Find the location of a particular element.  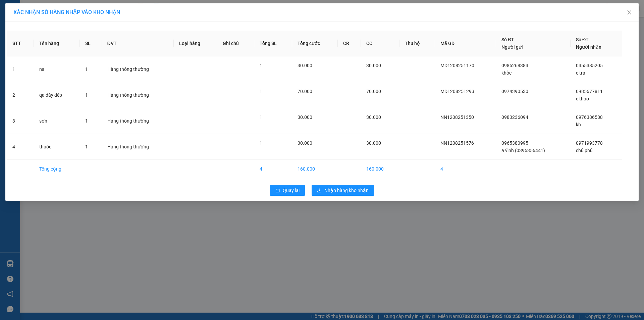

span: e thao is located at coordinates (583, 99).